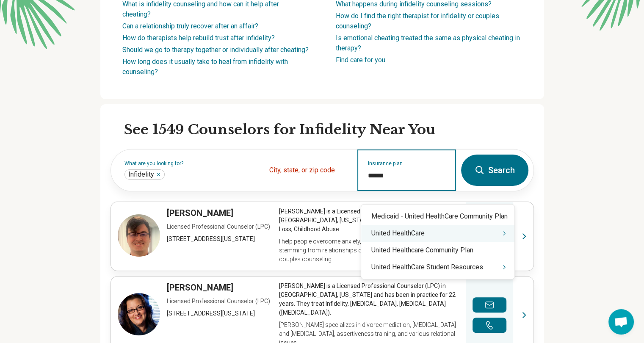  What do you see at coordinates (438, 242) in the screenshot?
I see `div: Suggestions` at bounding box center [438, 242].